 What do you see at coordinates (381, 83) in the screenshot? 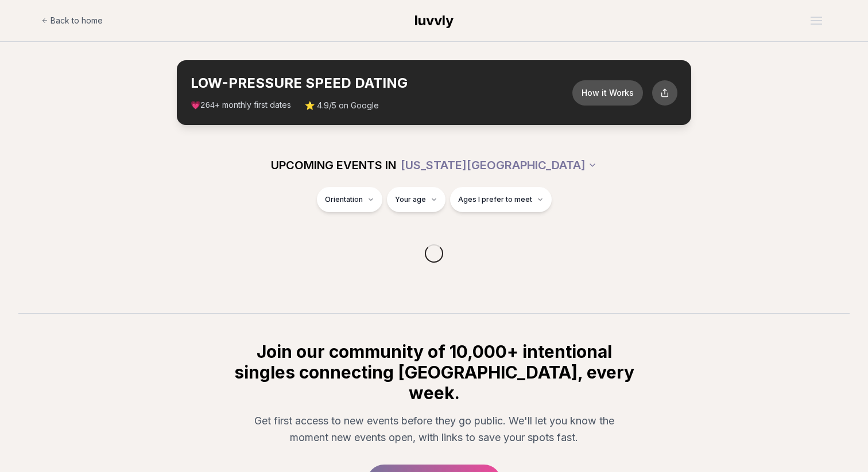
I see `h2: LOW-PRESSURE SPEED DATING` at bounding box center [381, 83].